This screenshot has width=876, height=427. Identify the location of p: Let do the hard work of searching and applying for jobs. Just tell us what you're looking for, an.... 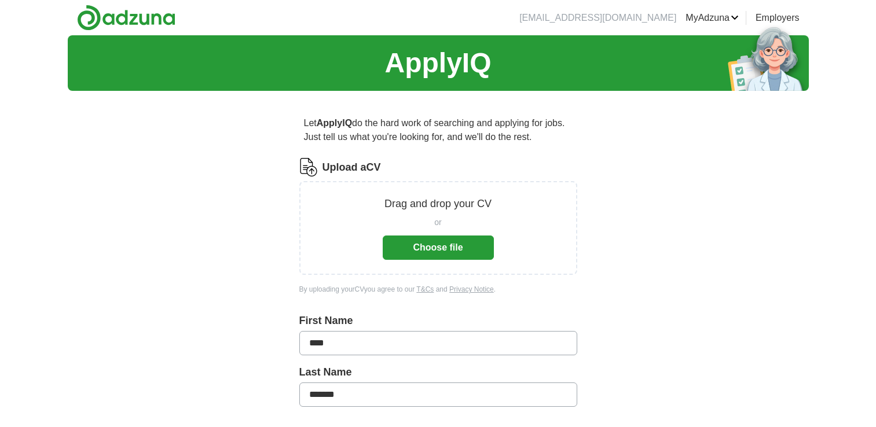
(438, 130).